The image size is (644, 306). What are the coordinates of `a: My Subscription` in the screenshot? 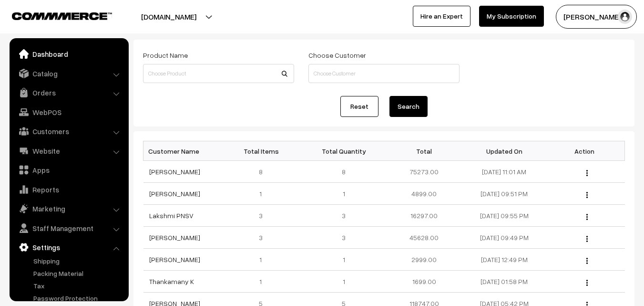 It's located at (512, 16).